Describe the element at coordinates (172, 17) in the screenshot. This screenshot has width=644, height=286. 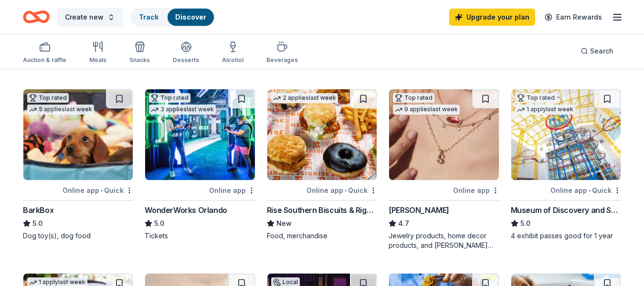
I see `button: TrackDiscover` at that location.